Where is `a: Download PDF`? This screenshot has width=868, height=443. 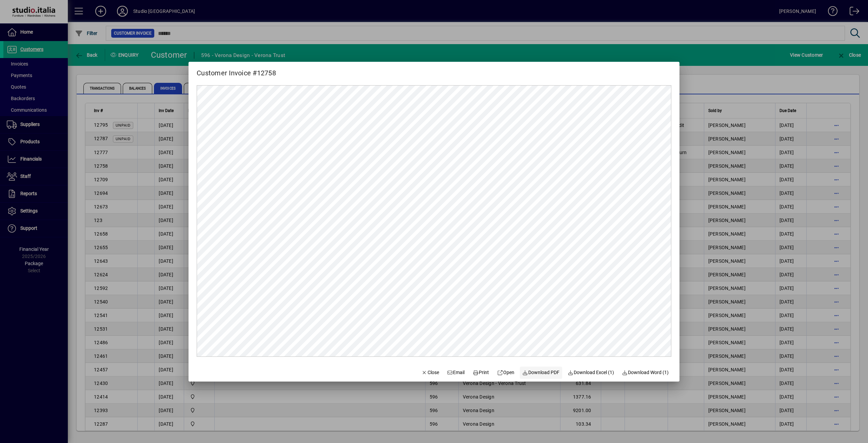
a: Download PDF is located at coordinates (541, 373).